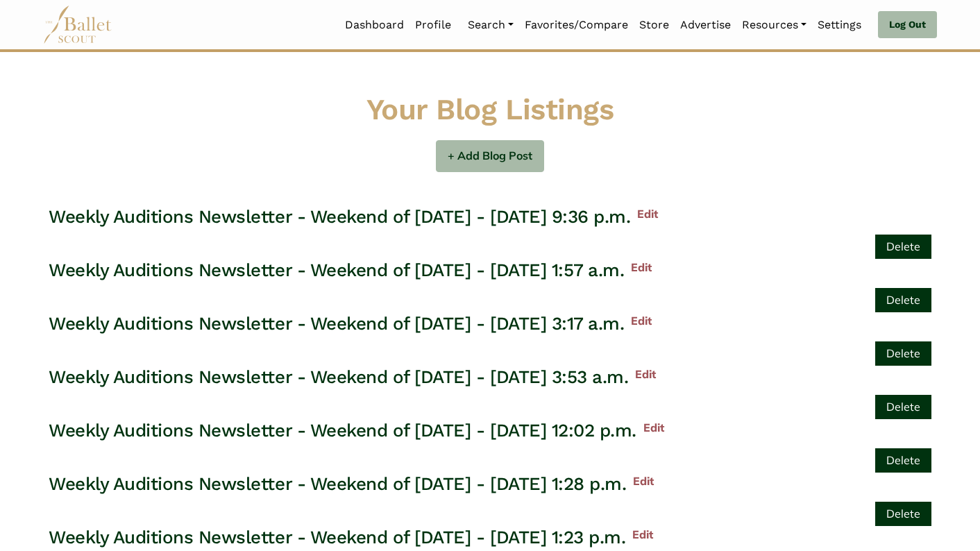 The image size is (980, 551). What do you see at coordinates (907, 25) in the screenshot?
I see `a: Log Out` at bounding box center [907, 25].